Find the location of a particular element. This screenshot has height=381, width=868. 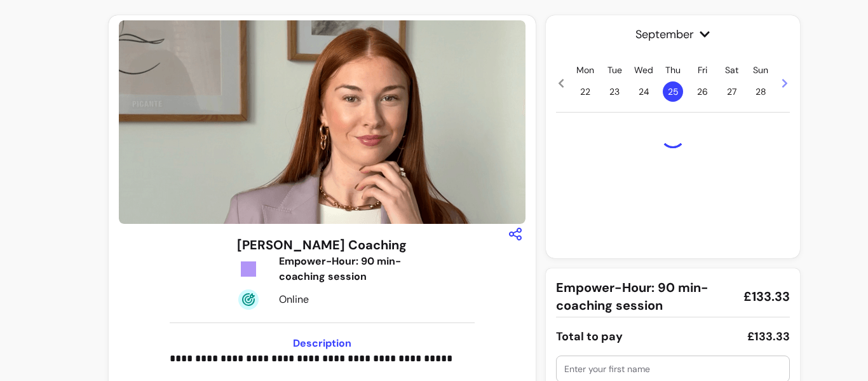

span: September is located at coordinates (673, 35).